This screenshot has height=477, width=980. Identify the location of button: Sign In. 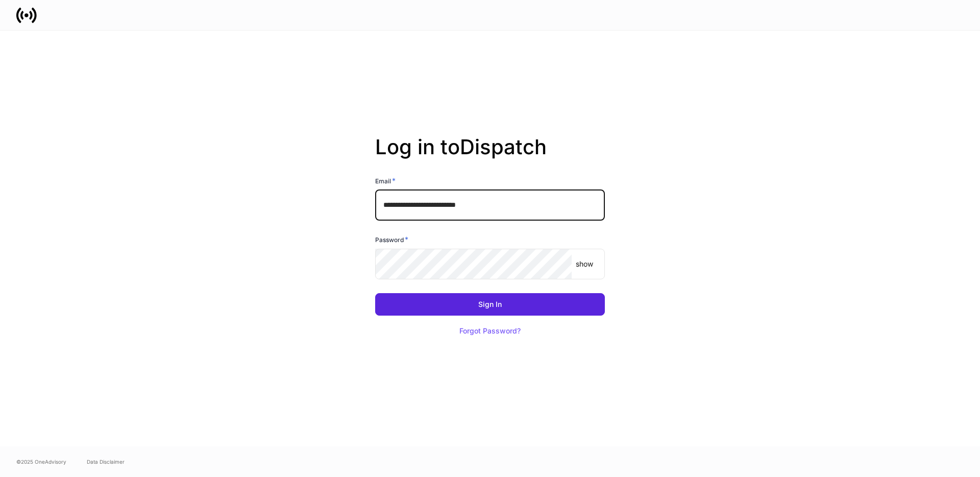
(490, 305).